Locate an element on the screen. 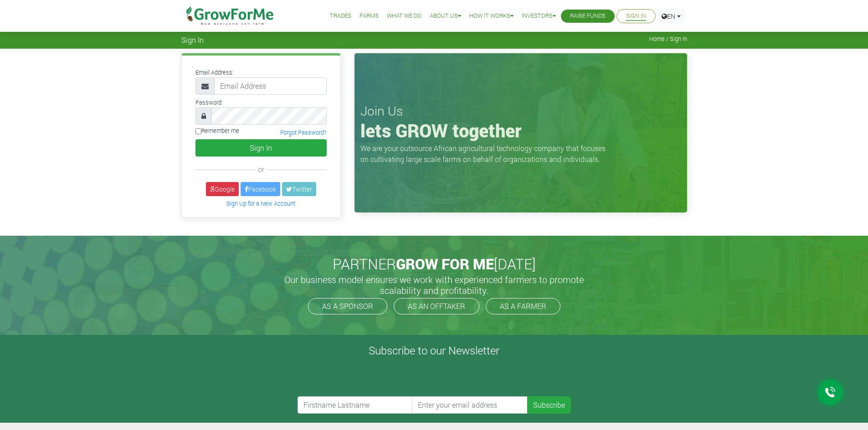 This screenshot has width=868, height=430. label: Remember me is located at coordinates (217, 131).